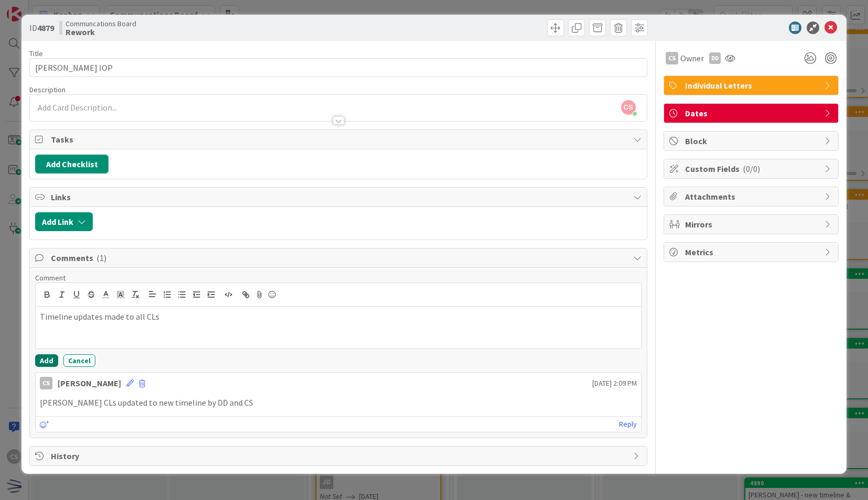 This screenshot has height=500, width=868. Describe the element at coordinates (339, 456) in the screenshot. I see `span: History` at that location.